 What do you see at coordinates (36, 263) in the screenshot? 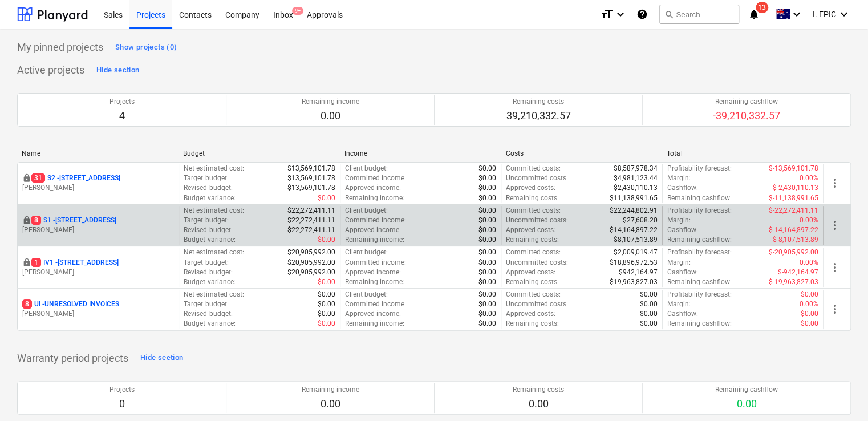
I see `span: 1` at bounding box center [36, 263].